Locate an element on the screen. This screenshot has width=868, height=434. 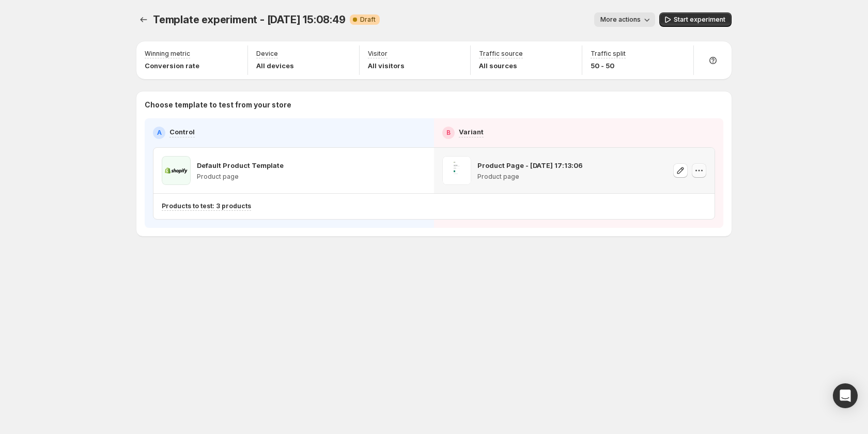
span: Draft is located at coordinates (368, 20).